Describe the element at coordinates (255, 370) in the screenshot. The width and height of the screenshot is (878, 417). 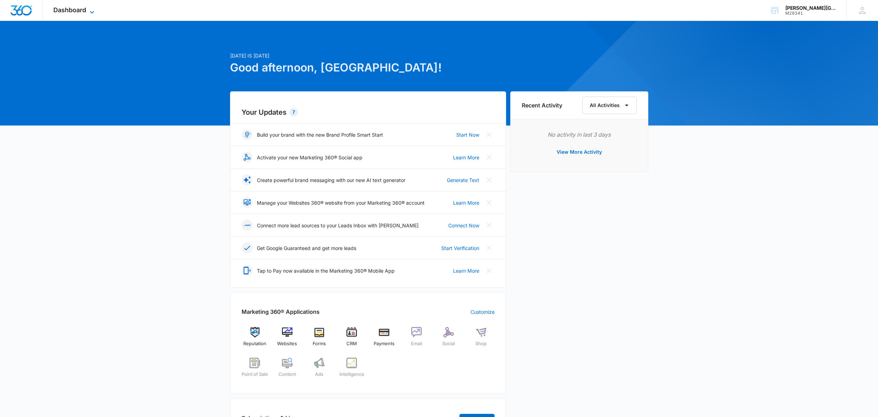
I see `a: Point of Sale` at that location.